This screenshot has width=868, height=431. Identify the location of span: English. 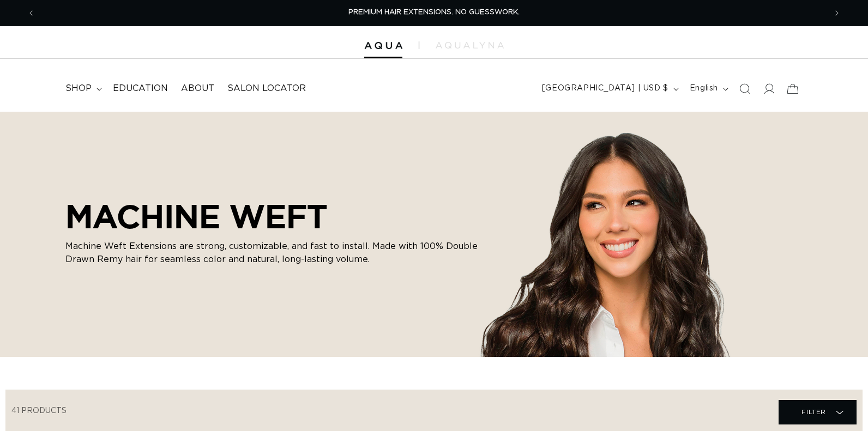
(704, 88).